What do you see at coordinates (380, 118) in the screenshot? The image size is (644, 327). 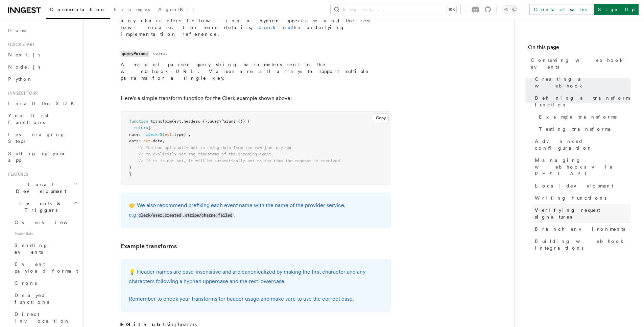 I see `button: Copy` at bounding box center [380, 118].